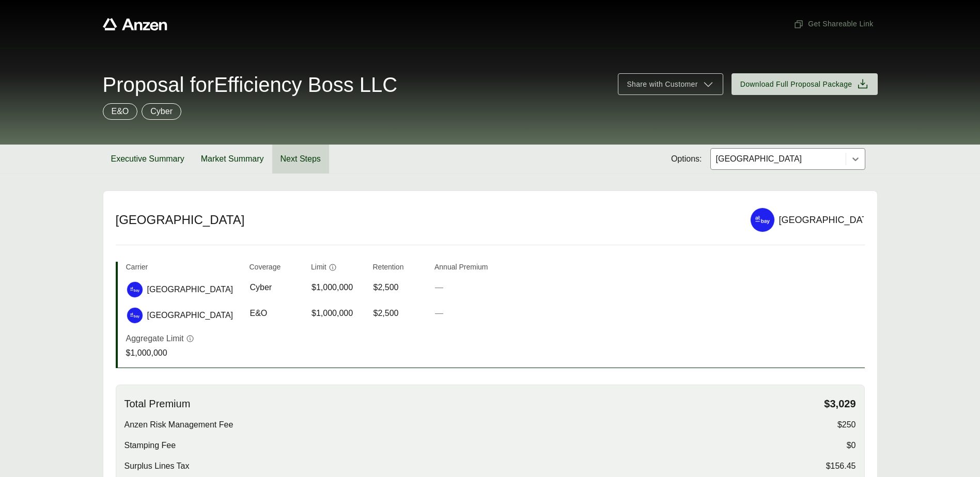 The image size is (980, 477). What do you see at coordinates (151, 445) in the screenshot?
I see `span: Stamping Fee` at bounding box center [151, 445].